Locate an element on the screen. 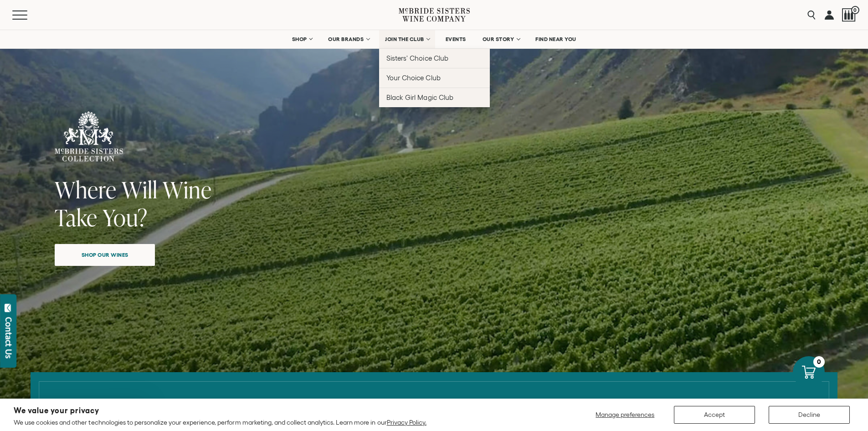  a: JOIN THE CLUB is located at coordinates (407, 39).